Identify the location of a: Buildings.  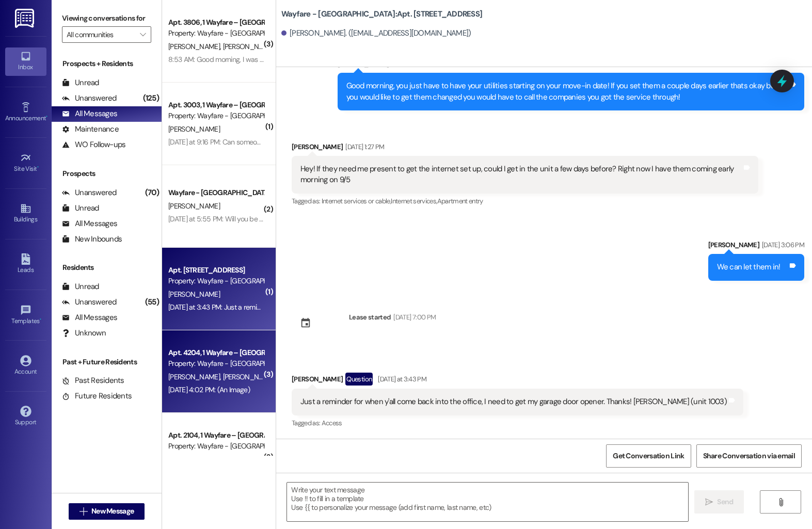
(26, 214).